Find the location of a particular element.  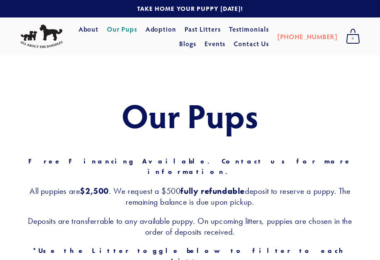

strong: Free Financing Available. Contact us for more information. is located at coordinates (193, 166).